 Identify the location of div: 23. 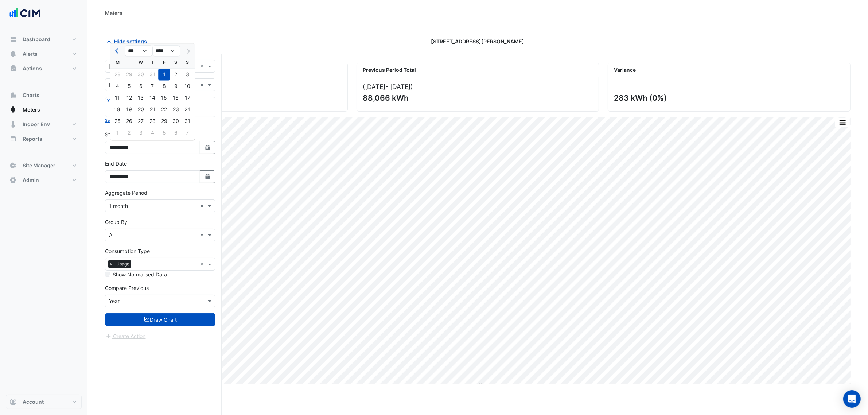
(176, 109).